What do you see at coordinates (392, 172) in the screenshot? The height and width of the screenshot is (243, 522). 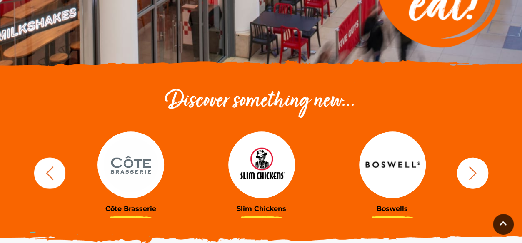 I see `a: Boswells` at bounding box center [392, 172].